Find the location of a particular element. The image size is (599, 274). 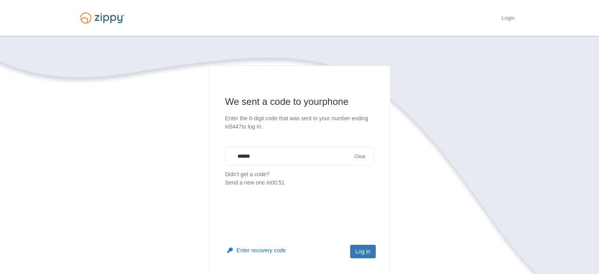

img: Logo is located at coordinates (102, 18).